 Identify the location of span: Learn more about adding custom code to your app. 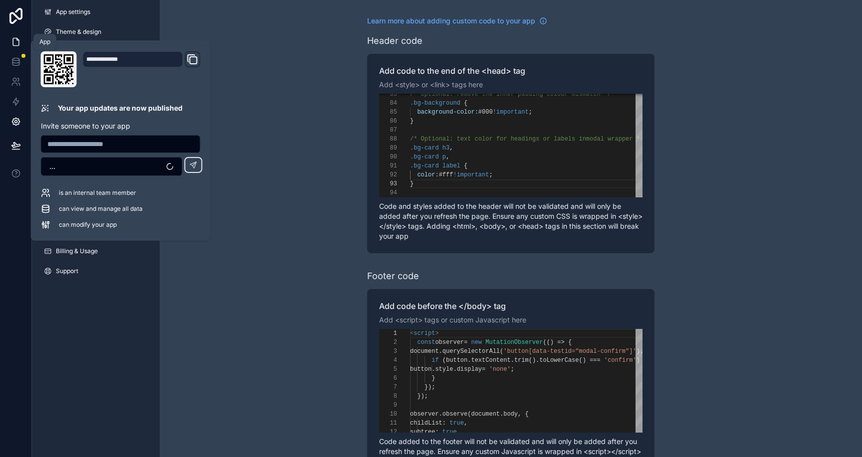
(451, 21).